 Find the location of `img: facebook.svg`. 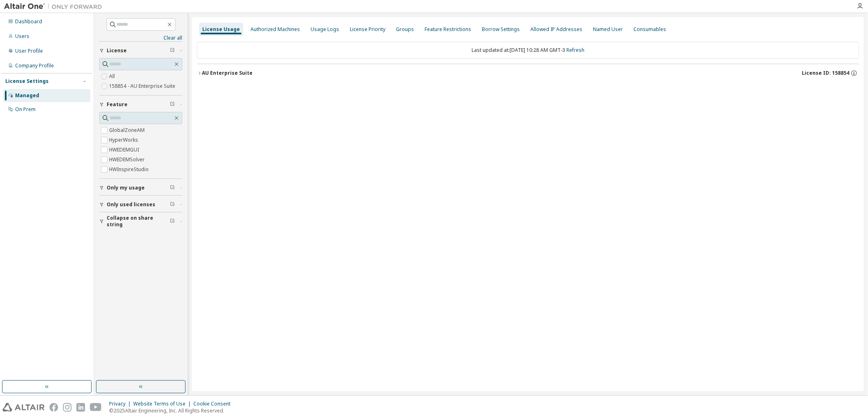

img: facebook.svg is located at coordinates (54, 408).